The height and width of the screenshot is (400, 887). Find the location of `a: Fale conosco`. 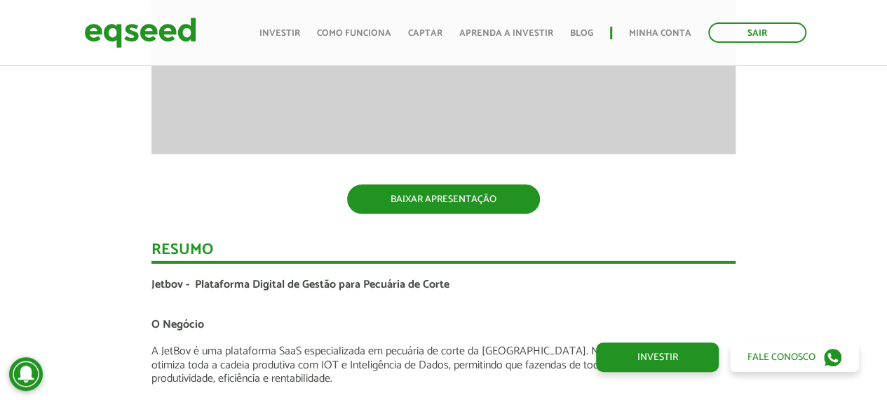

a: Fale conosco is located at coordinates (794, 357).